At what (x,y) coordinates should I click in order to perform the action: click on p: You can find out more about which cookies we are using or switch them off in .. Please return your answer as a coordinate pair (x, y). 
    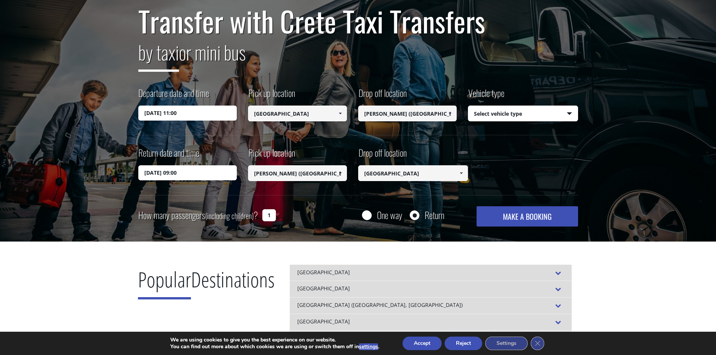
    Looking at the image, I should click on (275, 347).